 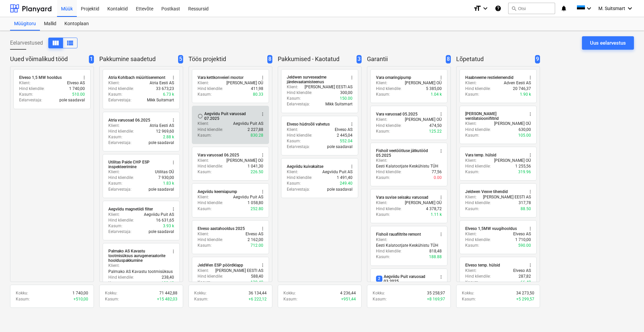 I want to click on p: 16 631,65, so click(x=165, y=220).